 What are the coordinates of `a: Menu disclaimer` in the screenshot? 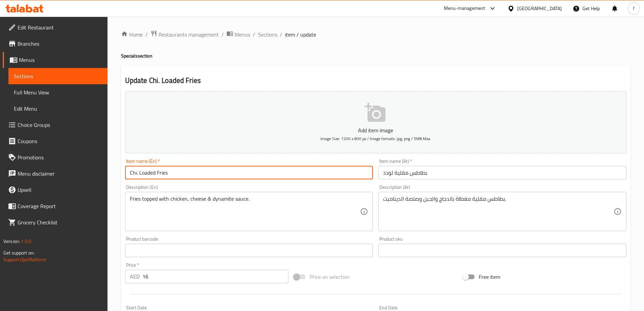 It's located at (55, 173).